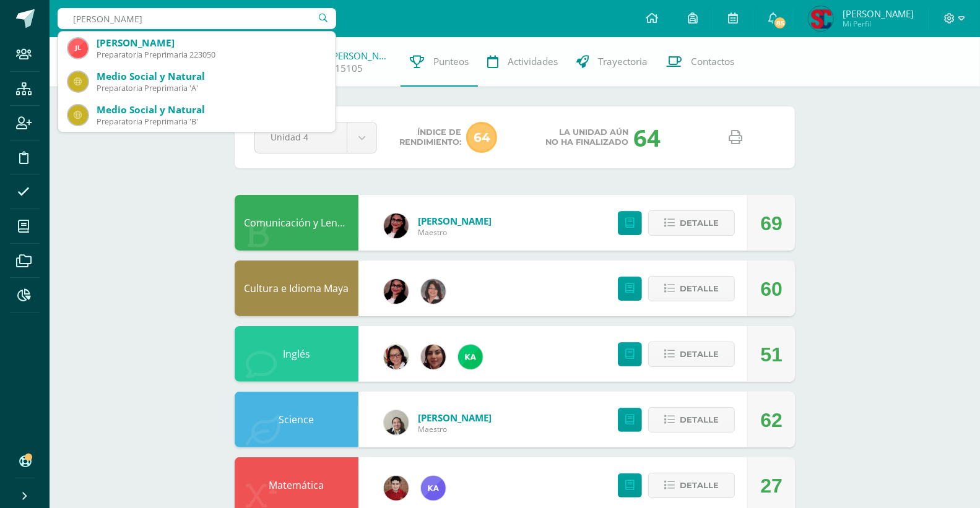 The height and width of the screenshot is (508, 980). Describe the element at coordinates (296, 288) in the screenshot. I see `div: Cultura e Idioma Maya` at that location.